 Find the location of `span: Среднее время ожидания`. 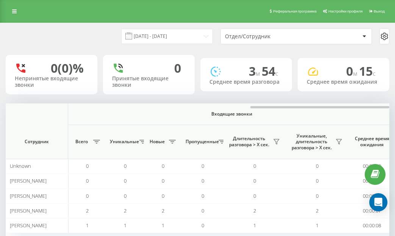

span: Среднее время ожидания is located at coordinates (372, 141).